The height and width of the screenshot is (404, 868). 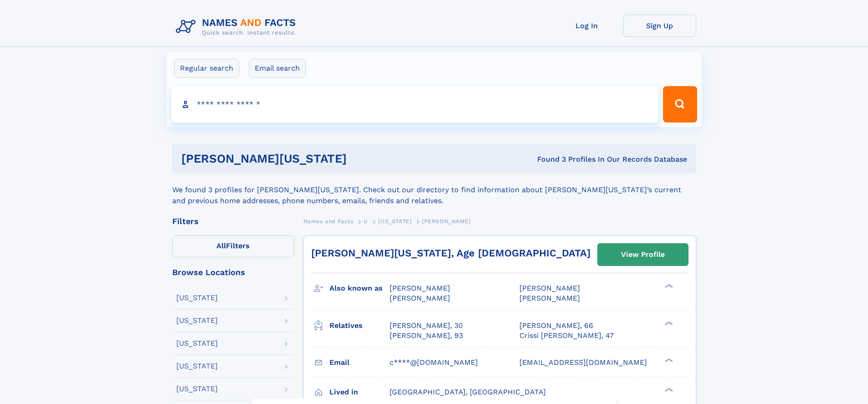 What do you see at coordinates (643, 254) in the screenshot?
I see `a: View Profile` at bounding box center [643, 254].